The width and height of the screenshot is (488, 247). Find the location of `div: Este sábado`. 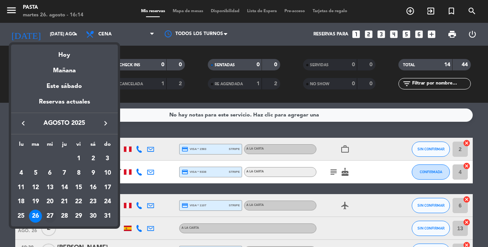

div: Este sábado is located at coordinates (64, 86).